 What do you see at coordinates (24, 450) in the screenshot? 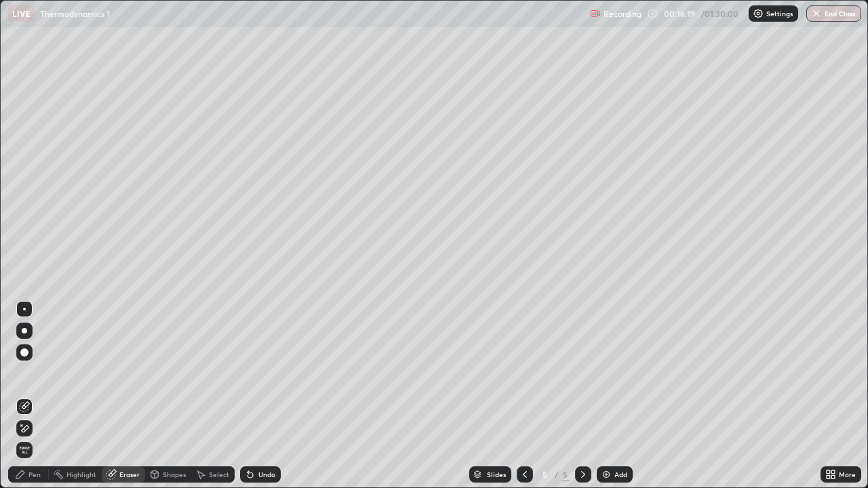
I see `span: Erase all` at bounding box center [24, 450].